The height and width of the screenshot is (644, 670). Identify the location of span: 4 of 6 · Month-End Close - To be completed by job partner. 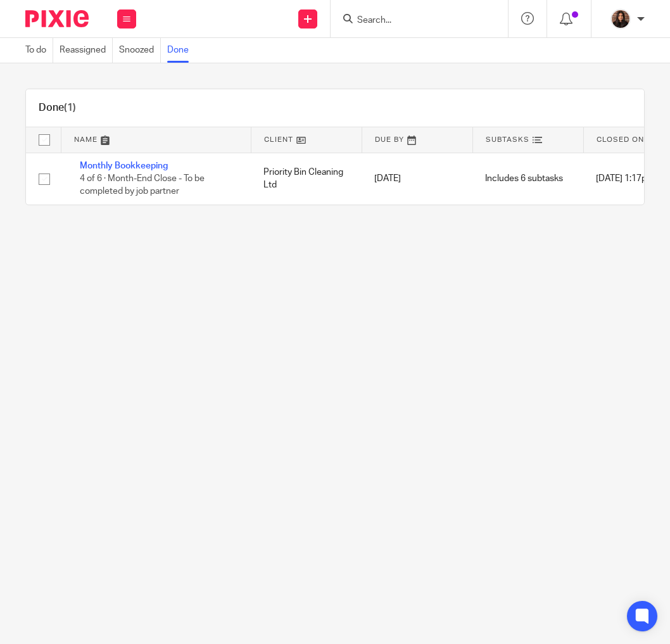
(142, 185).